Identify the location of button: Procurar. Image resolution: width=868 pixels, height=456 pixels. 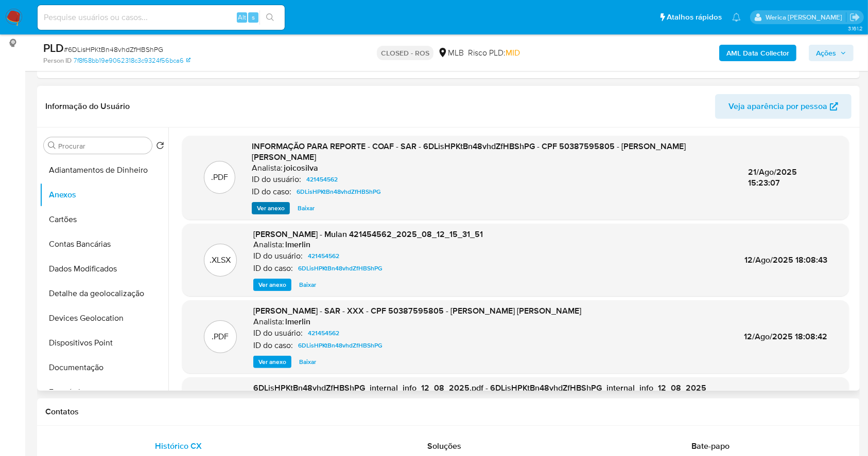
(52, 145).